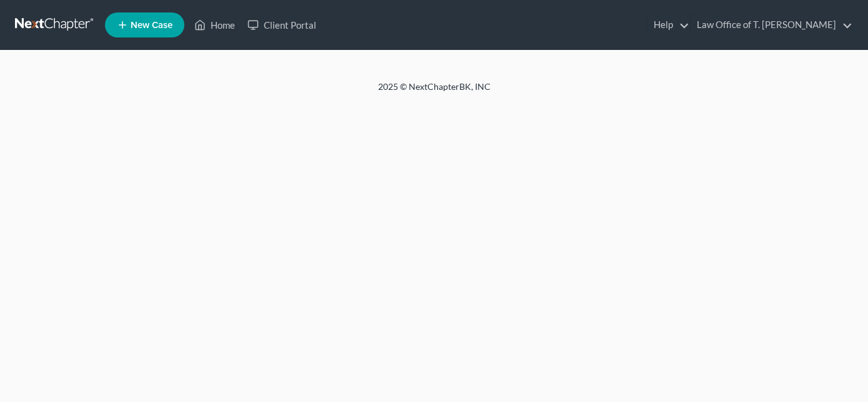 The image size is (868, 402). What do you see at coordinates (144, 25) in the screenshot?
I see `new-legal-case-button: New Case` at bounding box center [144, 25].